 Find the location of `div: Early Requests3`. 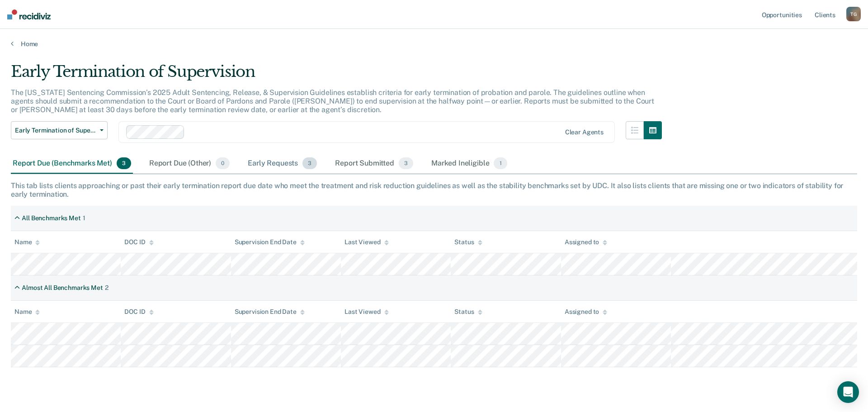

div: Early Requests3 is located at coordinates (283, 164).